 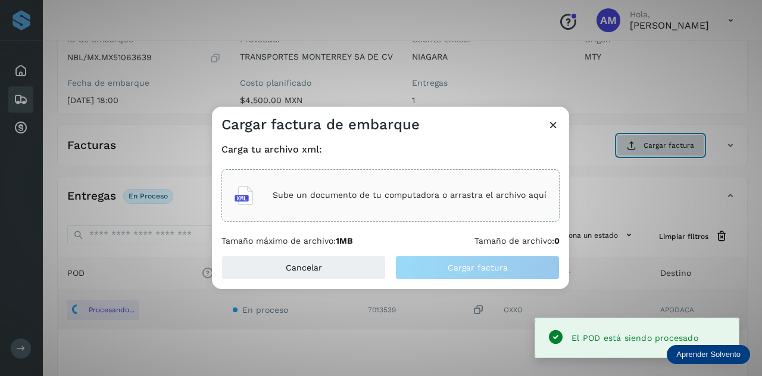 What do you see at coordinates (391, 149) in the screenshot?
I see `h4: Carga tu archivo xml:` at bounding box center [391, 149].